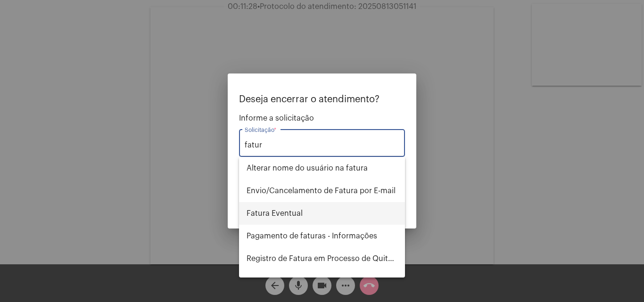 This screenshot has height=302, width=644. Describe the element at coordinates (322, 237) in the screenshot. I see `span: Pagamento de faturas - Informações` at that location.